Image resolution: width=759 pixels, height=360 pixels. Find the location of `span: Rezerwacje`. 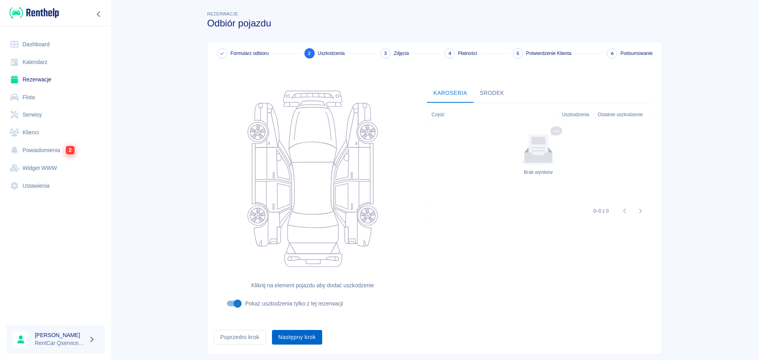

span: Rezerwacje is located at coordinates (223, 14).